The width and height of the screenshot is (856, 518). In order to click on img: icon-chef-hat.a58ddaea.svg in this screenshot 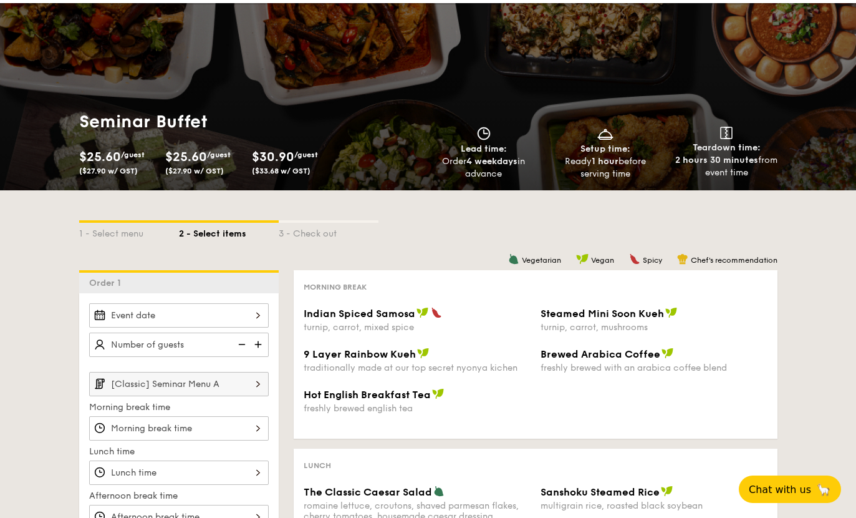, I will do `click(683, 259)`.